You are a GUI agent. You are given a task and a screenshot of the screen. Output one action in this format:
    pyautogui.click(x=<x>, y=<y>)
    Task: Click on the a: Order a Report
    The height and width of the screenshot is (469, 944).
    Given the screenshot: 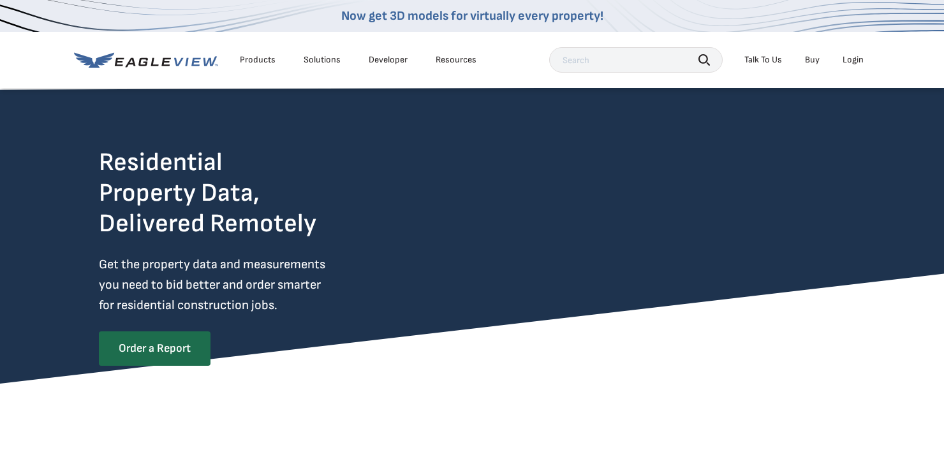 What is the action you would take?
    pyautogui.click(x=154, y=349)
    